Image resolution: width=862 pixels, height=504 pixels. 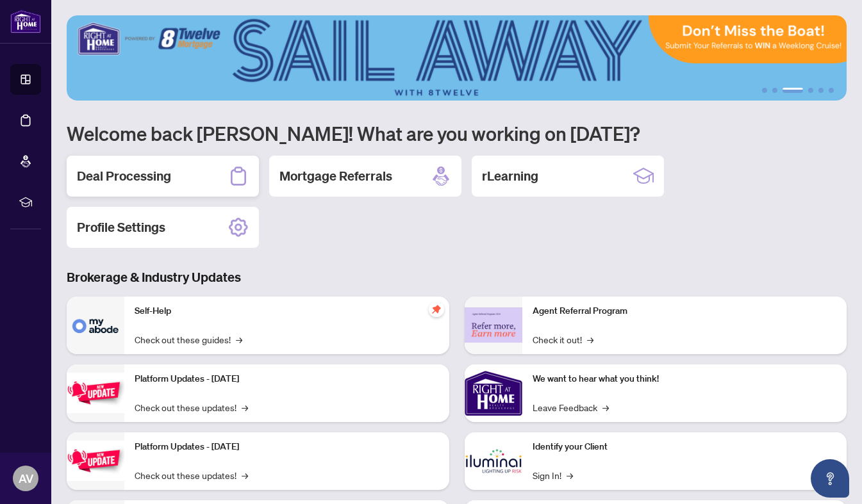 I want to click on button: Open asap, so click(x=830, y=478).